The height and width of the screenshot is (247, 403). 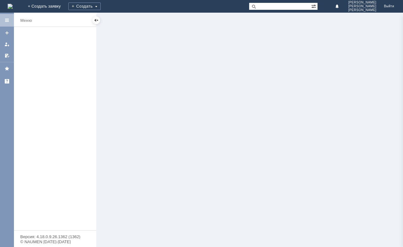 I want to click on div: Создать, so click(x=84, y=6).